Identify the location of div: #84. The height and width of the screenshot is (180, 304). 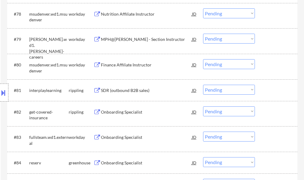
(19, 163).